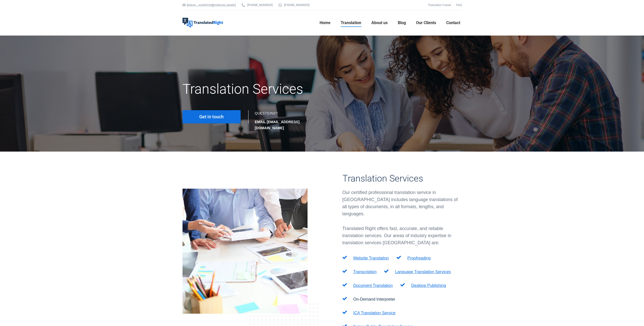 Image resolution: width=644 pixels, height=326 pixels. What do you see at coordinates (380, 23) in the screenshot?
I see `a: About us` at bounding box center [380, 23].